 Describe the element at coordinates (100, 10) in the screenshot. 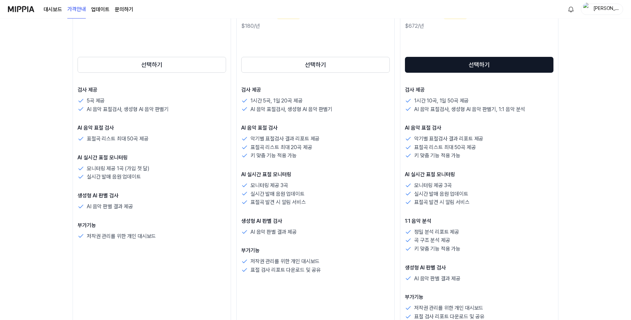

I see `a: 업데이트` at that location.